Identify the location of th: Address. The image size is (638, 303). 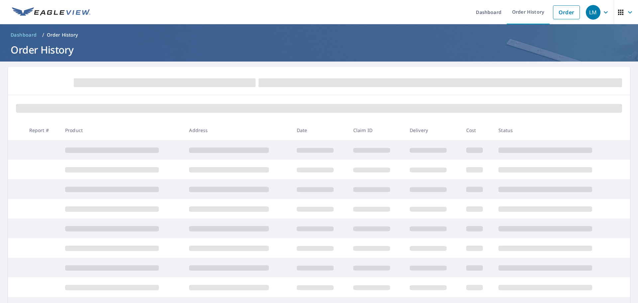
(237, 130).